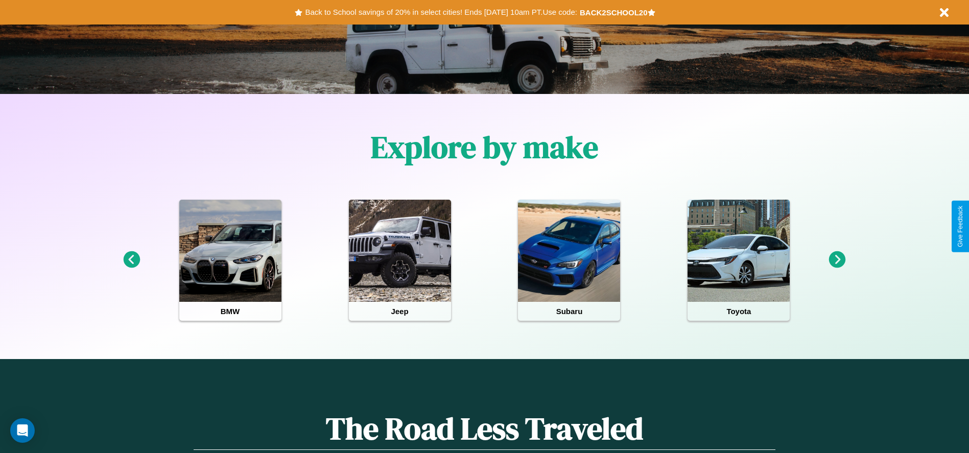 This screenshot has height=453, width=969. Describe the element at coordinates (569, 311) in the screenshot. I see `h4: Subaru` at that location.